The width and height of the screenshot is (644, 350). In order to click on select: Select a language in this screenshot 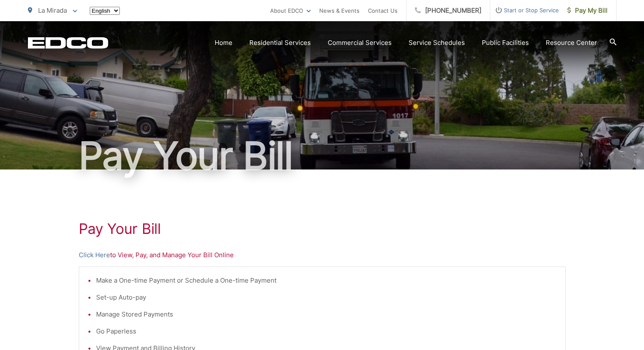, I will do `click(104, 11)`.